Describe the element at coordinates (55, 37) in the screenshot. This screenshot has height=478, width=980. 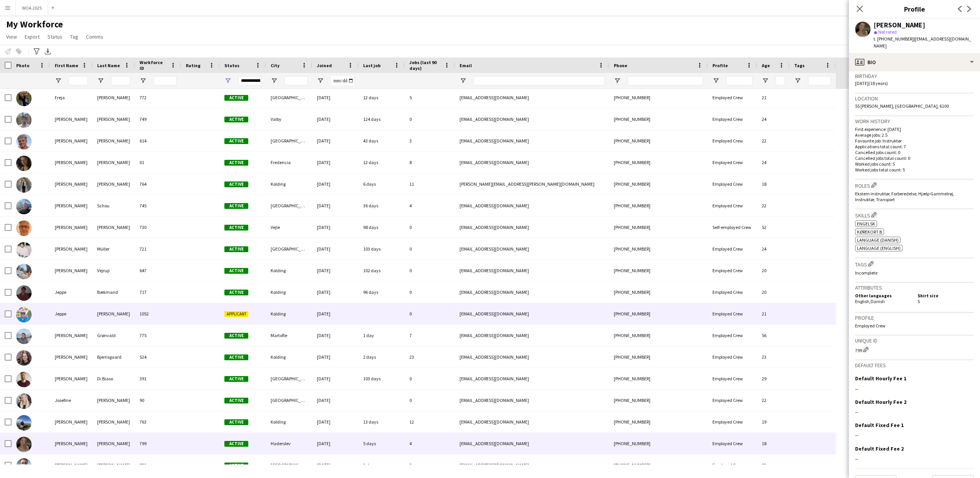
I see `a: Status` at that location.